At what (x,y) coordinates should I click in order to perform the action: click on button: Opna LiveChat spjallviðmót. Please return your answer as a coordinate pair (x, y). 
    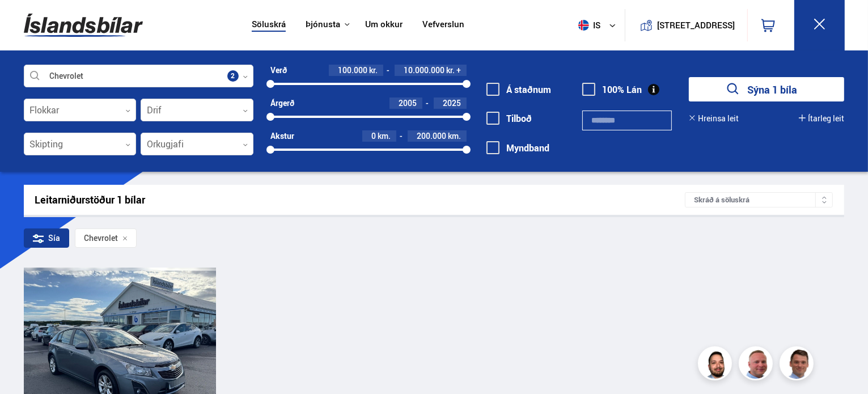
    Looking at the image, I should click on (26, 21).